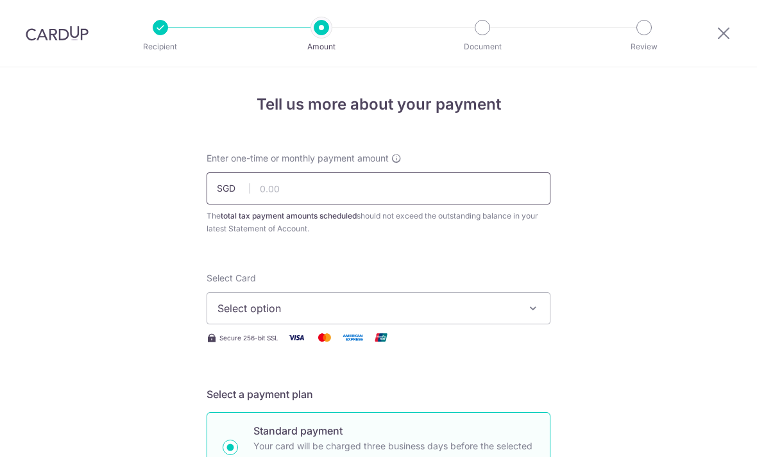 This screenshot has height=457, width=757. Describe the element at coordinates (289, 216) in the screenshot. I see `b: total tax payment amounts scheduled` at that location.